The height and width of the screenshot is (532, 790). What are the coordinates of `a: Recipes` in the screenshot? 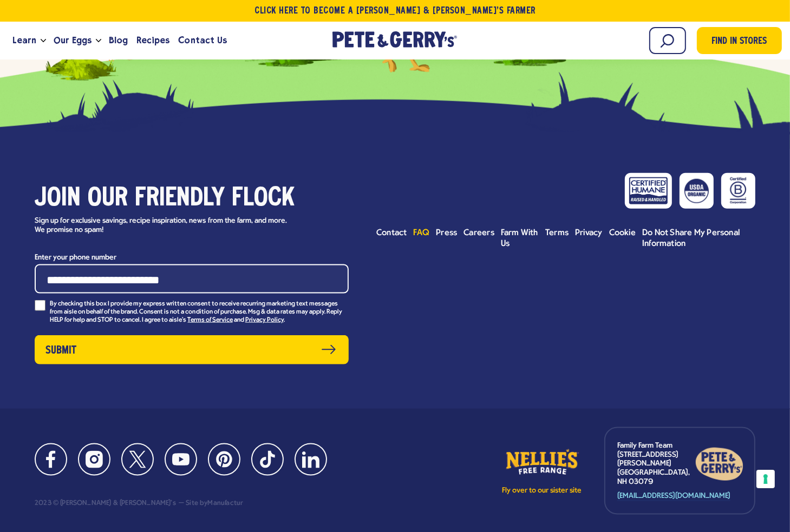 It's located at (153, 40).